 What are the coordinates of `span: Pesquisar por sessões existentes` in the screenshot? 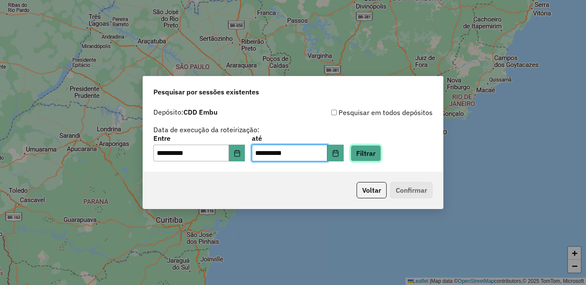 It's located at (206, 92).